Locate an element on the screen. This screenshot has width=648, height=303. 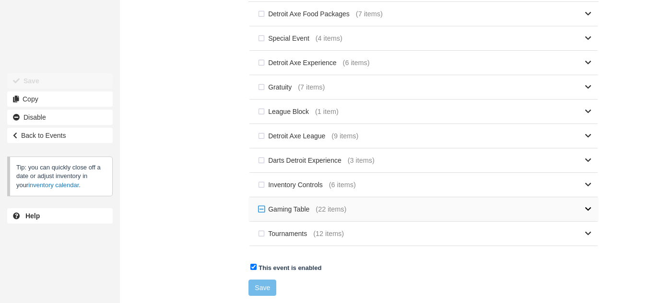
a: Back to Events is located at coordinates (60, 136).